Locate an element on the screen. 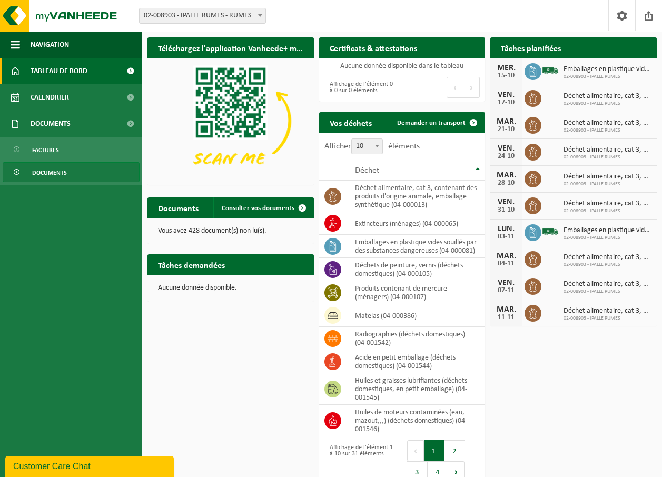  div: LUN. is located at coordinates (506, 229).